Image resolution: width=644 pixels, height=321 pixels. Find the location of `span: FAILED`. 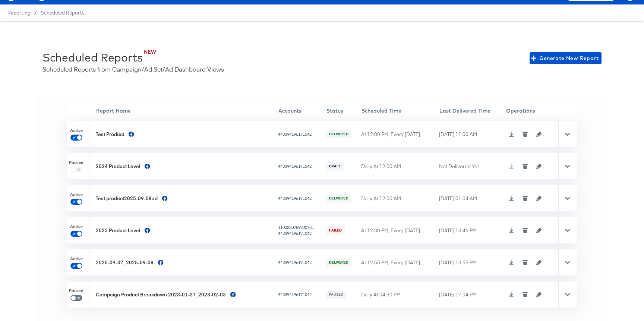

span: FAILED is located at coordinates (335, 231).